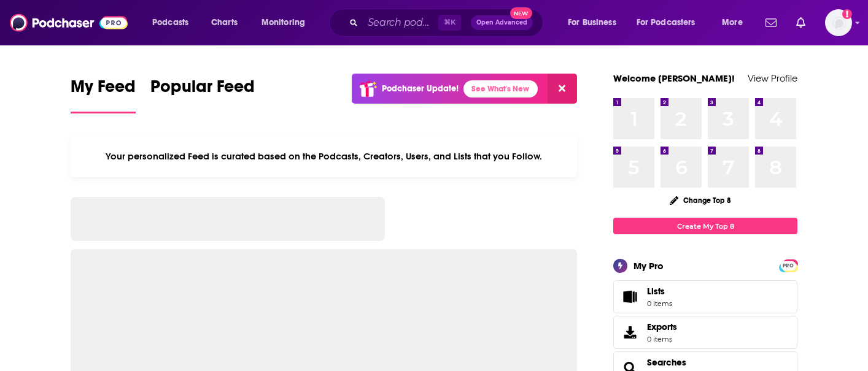  Describe the element at coordinates (788, 265) in the screenshot. I see `a: PRO` at that location.